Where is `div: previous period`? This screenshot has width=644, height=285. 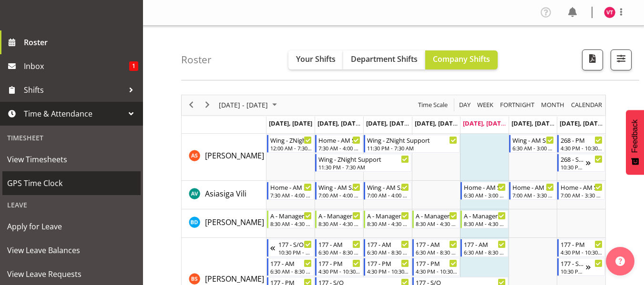 div: previous period is located at coordinates (191, 105).